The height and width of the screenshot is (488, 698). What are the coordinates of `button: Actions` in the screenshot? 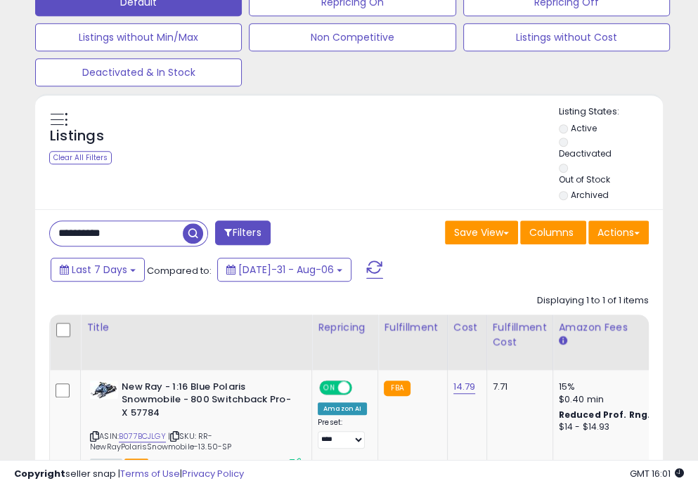 It's located at (618, 233).